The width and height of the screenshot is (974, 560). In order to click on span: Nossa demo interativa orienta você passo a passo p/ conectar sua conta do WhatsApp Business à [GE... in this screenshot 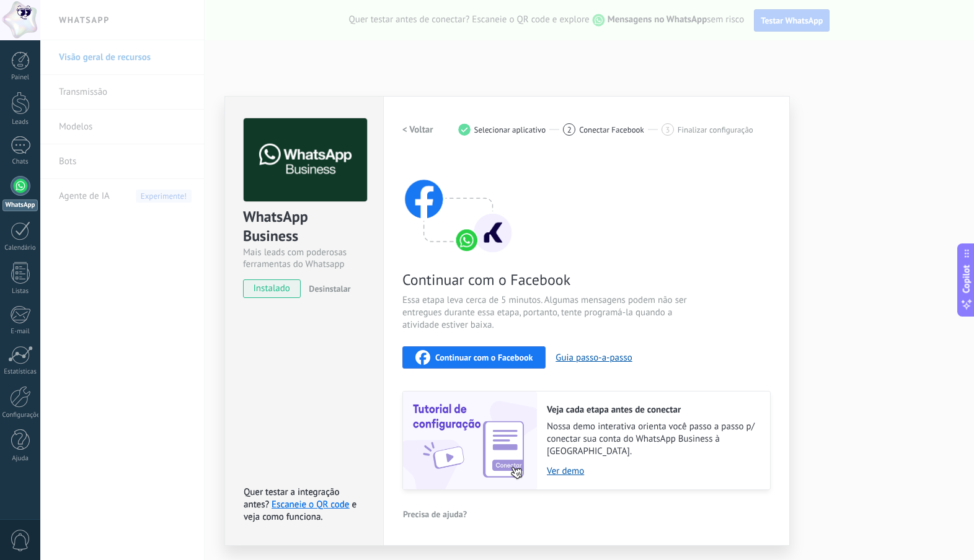, I will do `click(652, 439)`.